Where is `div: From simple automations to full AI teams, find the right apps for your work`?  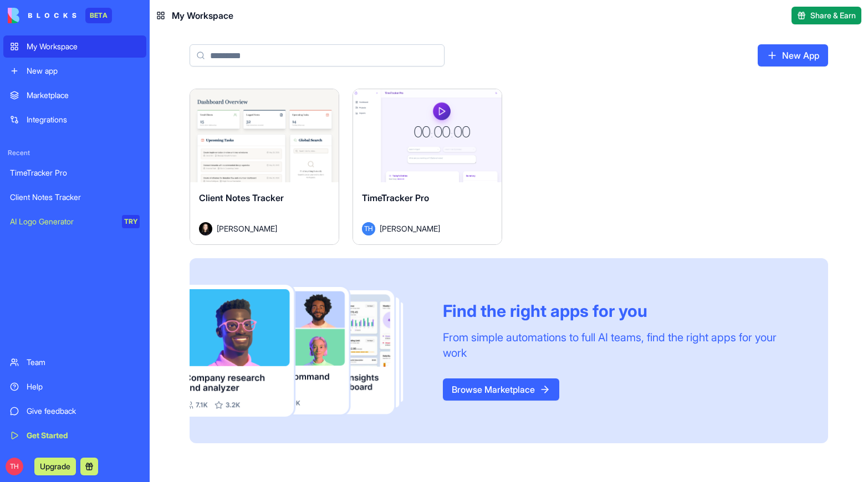
div: From simple automations to full AI teams, find the right apps for your work is located at coordinates (622, 345).